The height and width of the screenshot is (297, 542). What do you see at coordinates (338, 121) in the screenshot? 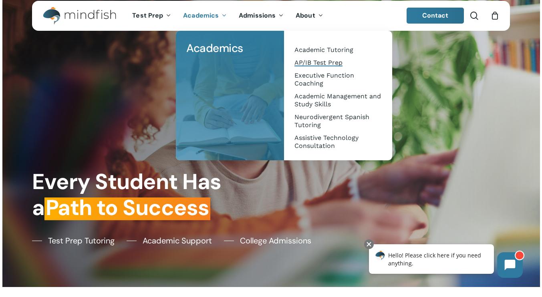
I see `a: Neurodivergent Spanish Tutoring` at bounding box center [338, 121].